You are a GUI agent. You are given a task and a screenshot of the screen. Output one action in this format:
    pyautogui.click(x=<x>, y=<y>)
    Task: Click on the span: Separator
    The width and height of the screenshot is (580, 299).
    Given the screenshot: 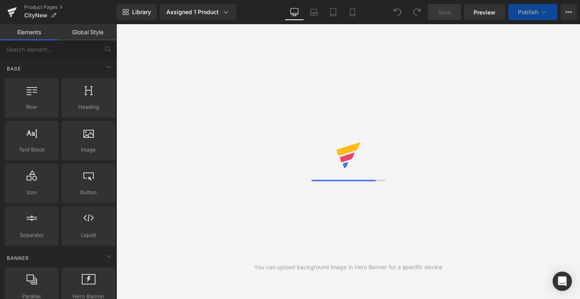 What is the action you would take?
    pyautogui.click(x=31, y=235)
    